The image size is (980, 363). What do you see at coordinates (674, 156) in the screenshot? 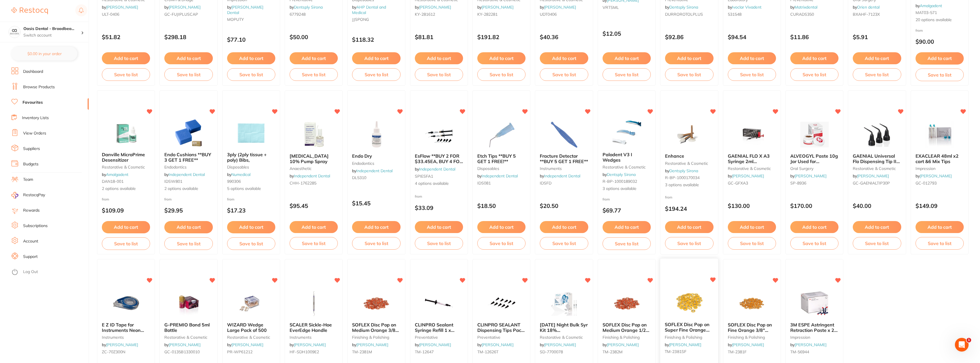
I see `span: Enhance` at bounding box center [674, 156].